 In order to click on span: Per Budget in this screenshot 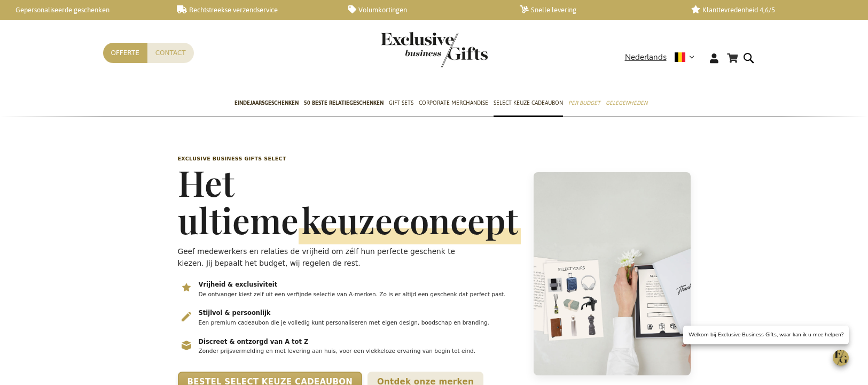, I will do `click(585, 102)`.